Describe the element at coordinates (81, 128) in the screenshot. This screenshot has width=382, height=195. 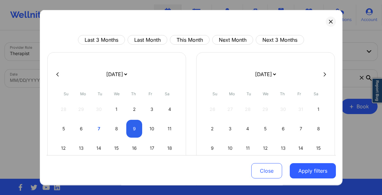
I see `div: Mon Oct 06 2025` at that location.